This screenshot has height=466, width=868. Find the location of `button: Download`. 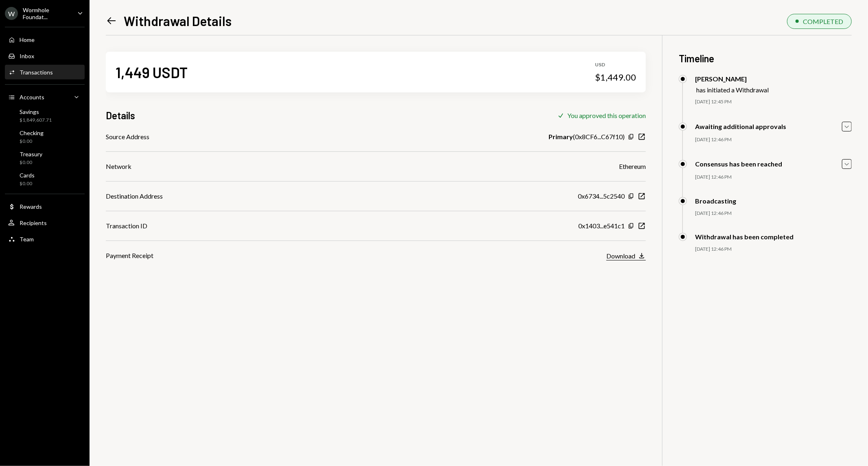

button: Download is located at coordinates (626, 256).